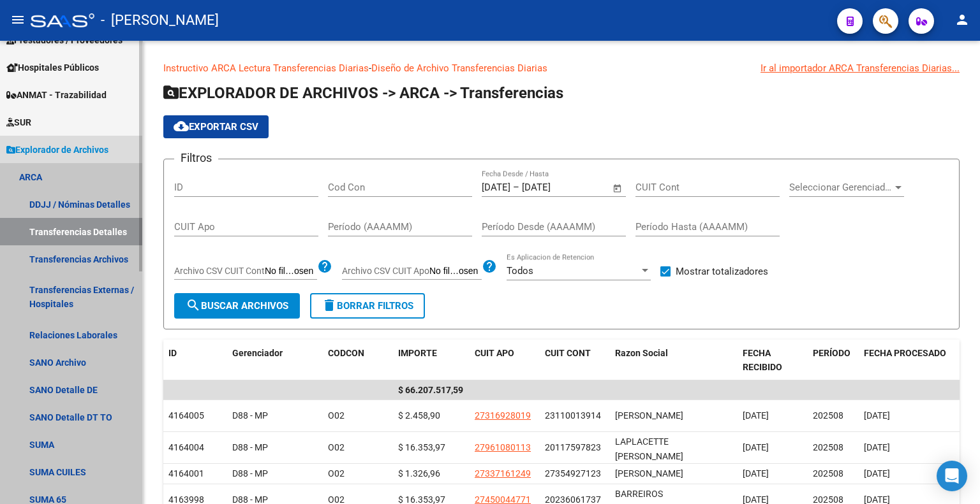  I want to click on div: 20117597823, so click(573, 447).